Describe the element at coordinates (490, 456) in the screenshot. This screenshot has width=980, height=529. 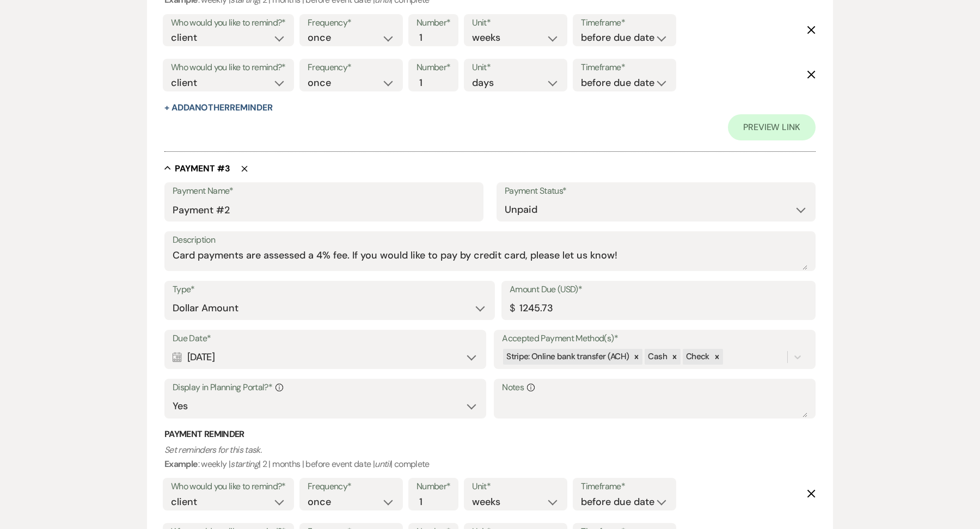
I see `p: : weekly | | 2 | months | before event date | | complete` at that location.